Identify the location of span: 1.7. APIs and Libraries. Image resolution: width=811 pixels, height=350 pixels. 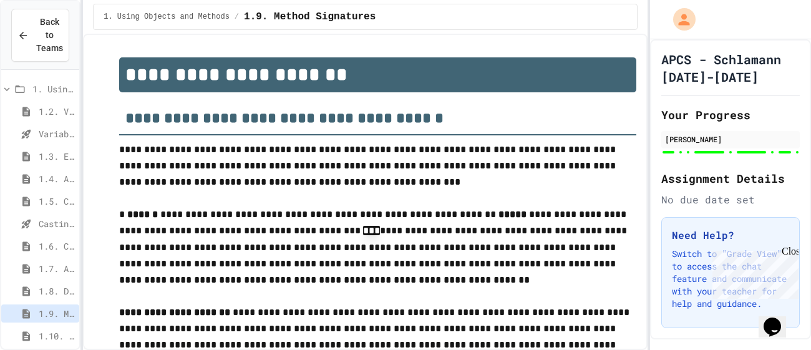
(56, 268).